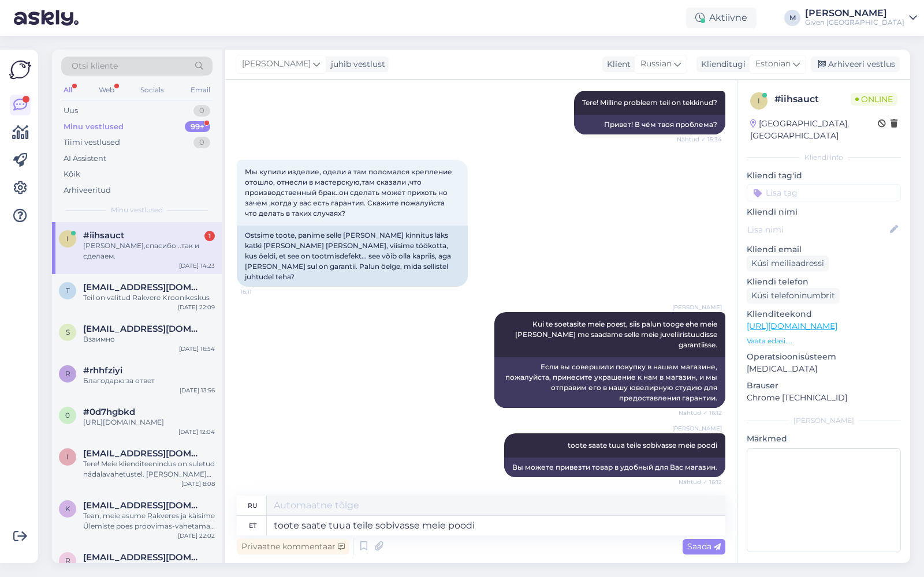 The height and width of the screenshot is (577, 924). What do you see at coordinates (137, 210) in the screenshot?
I see `span: Minu vestlused` at bounding box center [137, 210].